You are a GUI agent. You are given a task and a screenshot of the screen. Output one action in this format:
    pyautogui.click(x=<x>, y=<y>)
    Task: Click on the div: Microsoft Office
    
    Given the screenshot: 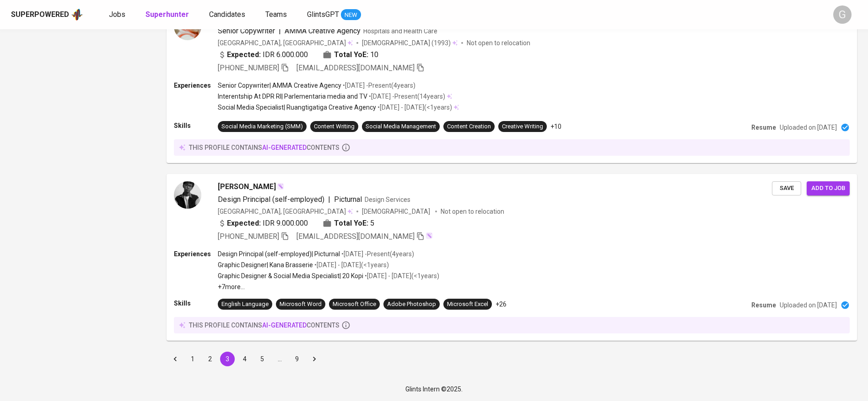 What is the action you would take?
    pyautogui.click(x=354, y=304)
    